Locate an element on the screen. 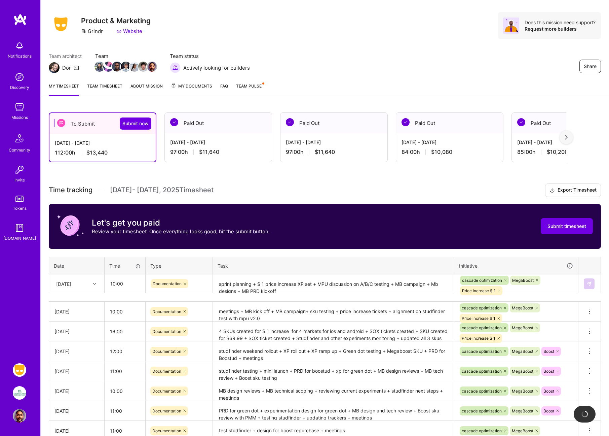  img: Grindr: Product & Marketing is located at coordinates (20, 370).